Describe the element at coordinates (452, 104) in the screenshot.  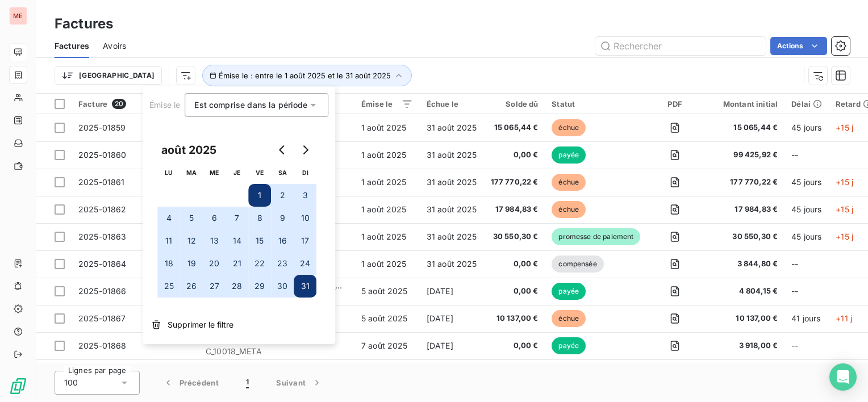
I see `div: Échue le` at that location.